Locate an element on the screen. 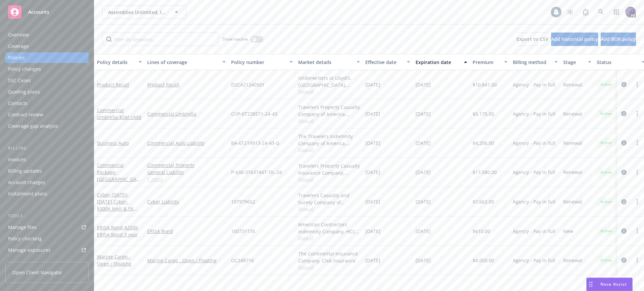  button: Policy number is located at coordinates (262, 62).